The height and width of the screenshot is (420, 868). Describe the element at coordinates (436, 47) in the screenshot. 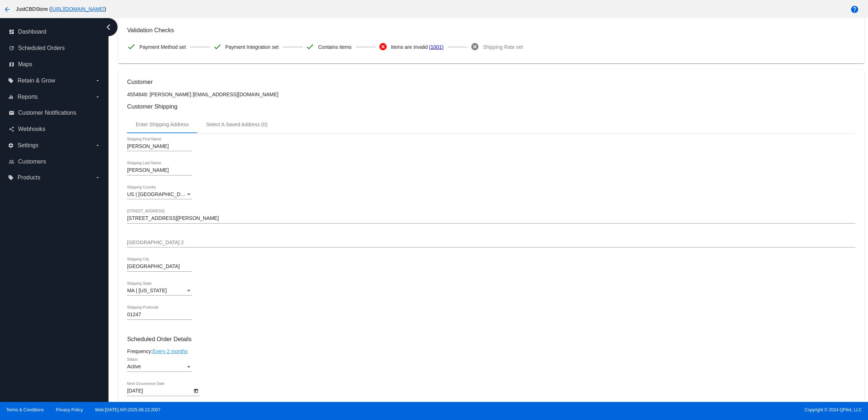

I see `a: (1001)` at that location.